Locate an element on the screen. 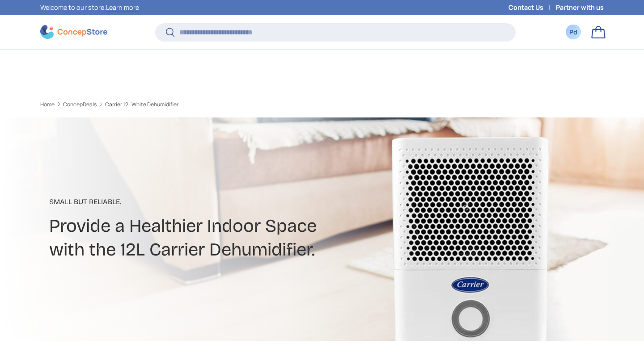 The image size is (644, 360). a: Partner with us is located at coordinates (579, 8).